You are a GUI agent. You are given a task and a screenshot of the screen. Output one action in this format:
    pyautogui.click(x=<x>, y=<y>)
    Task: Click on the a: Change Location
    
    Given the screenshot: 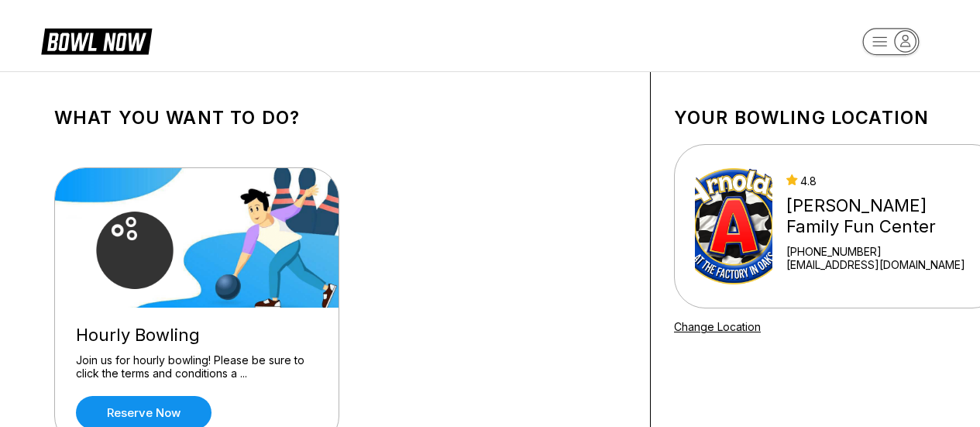 What is the action you would take?
    pyautogui.click(x=718, y=326)
    